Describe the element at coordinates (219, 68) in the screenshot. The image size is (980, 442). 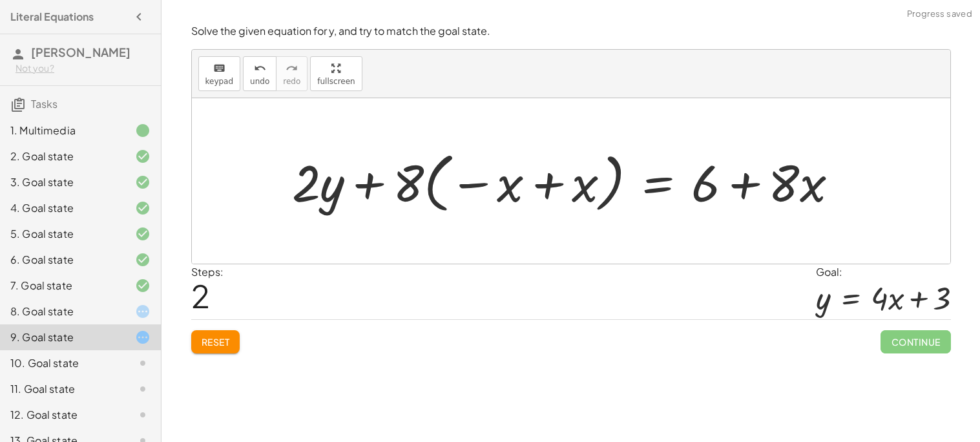
I see `i: keyboard` at that location.